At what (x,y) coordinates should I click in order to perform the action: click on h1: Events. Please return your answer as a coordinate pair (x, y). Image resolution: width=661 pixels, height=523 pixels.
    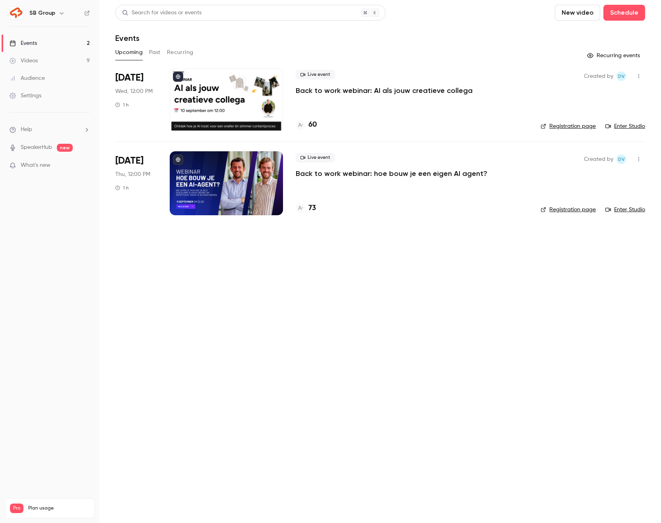
    Looking at the image, I should click on (127, 38).